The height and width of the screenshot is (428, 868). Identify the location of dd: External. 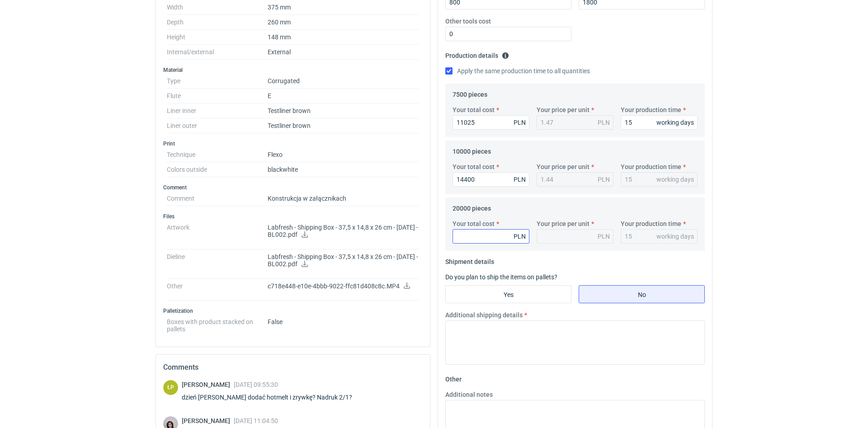
(343, 52).